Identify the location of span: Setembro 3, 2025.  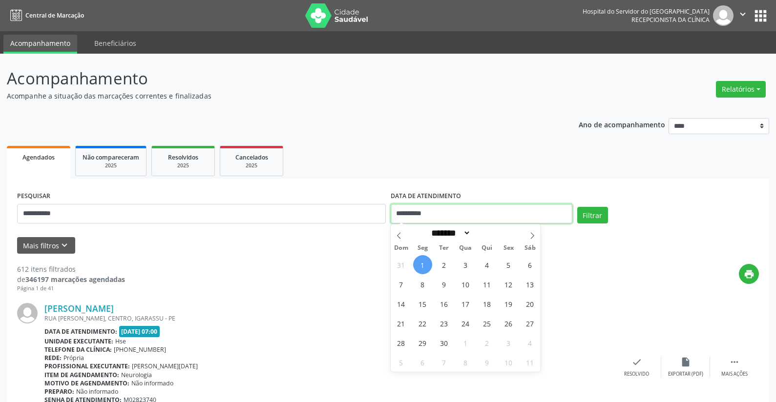
(465, 265).